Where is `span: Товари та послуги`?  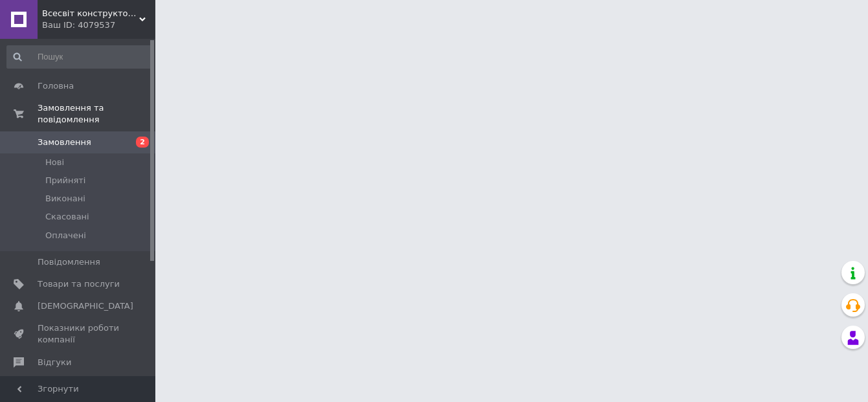 span: Товари та послуги is located at coordinates (78, 284).